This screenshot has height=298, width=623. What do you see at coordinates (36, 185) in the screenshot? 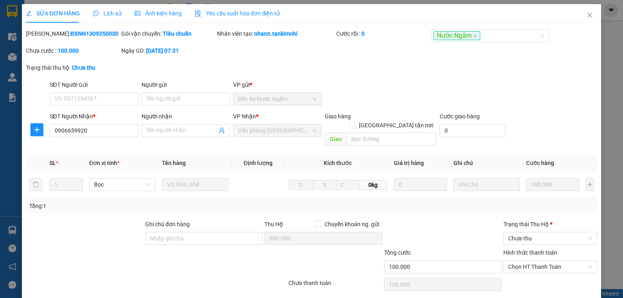
I see `button: delete` at bounding box center [36, 185].